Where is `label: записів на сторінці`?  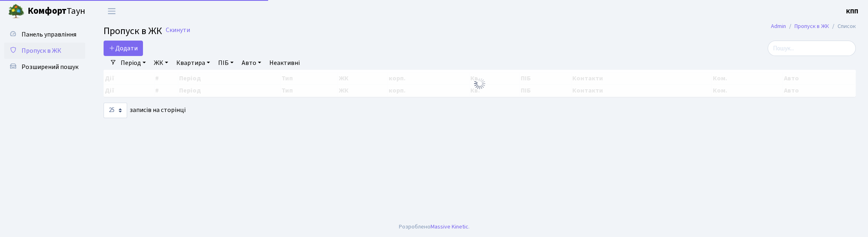 label: записів на сторінці is located at coordinates (144, 110).